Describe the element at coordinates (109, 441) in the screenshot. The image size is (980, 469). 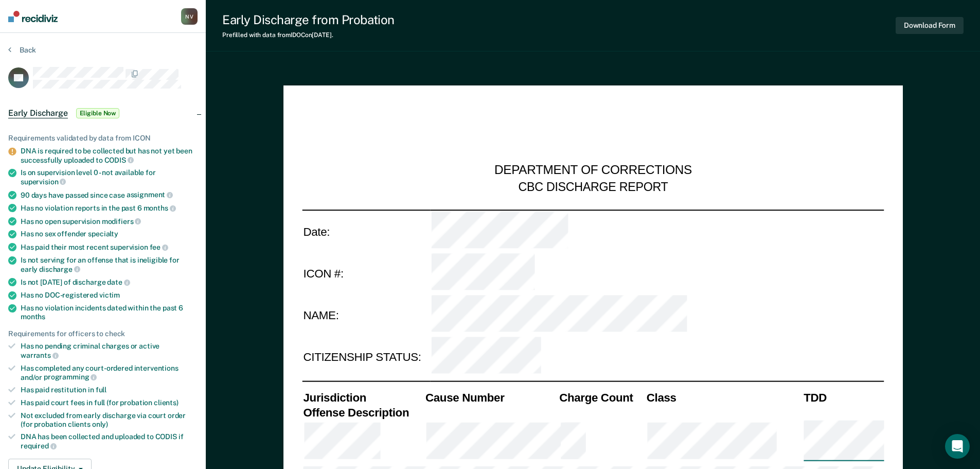
I see `div: DNA has been collected and uploaded to CODIS if` at that location.